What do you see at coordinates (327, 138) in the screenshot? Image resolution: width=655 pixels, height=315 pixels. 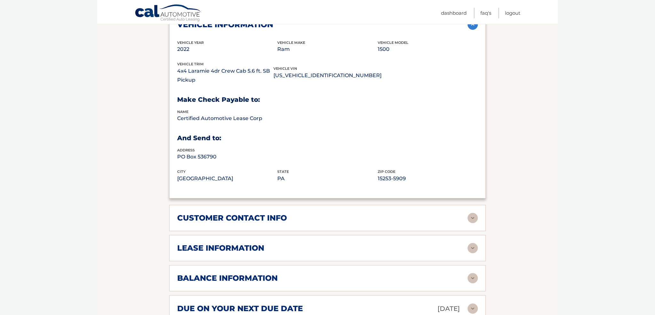 I see `h3: And Send to:` at bounding box center [327, 138].